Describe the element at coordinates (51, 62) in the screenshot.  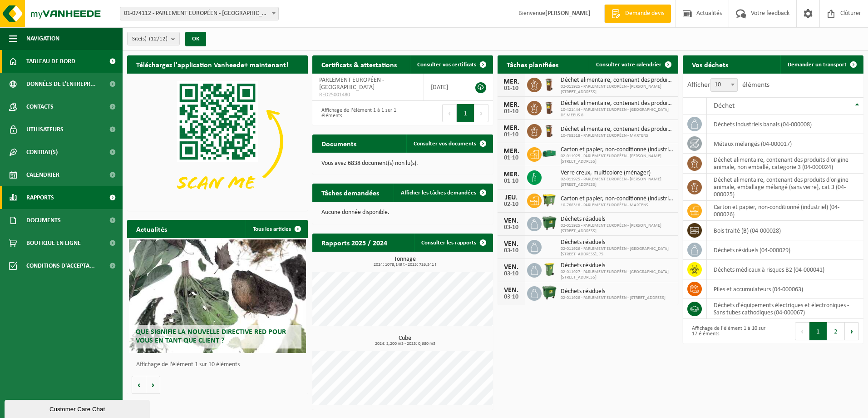
I see `span: Tableau de bord` at that location.